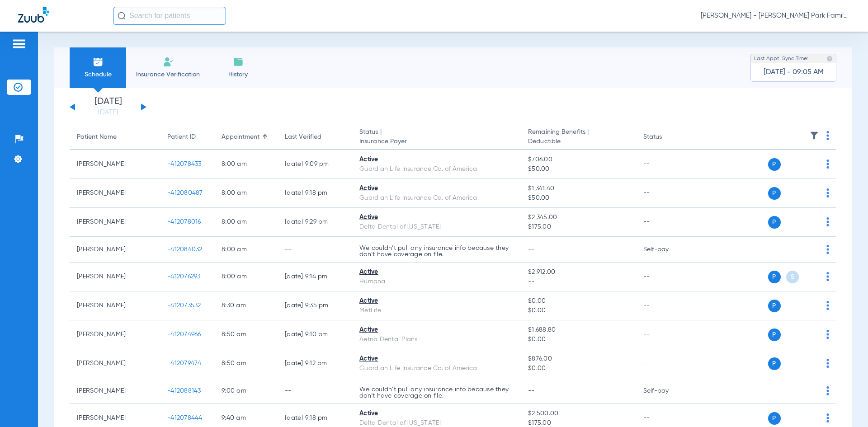  I want to click on img: Search Icon, so click(121, 16).